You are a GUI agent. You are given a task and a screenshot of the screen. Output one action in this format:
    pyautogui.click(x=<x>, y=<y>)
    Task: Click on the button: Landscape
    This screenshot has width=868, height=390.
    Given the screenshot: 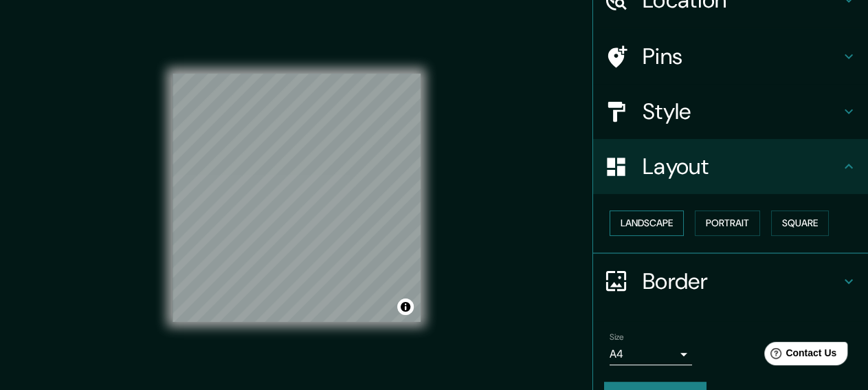 What is the action you would take?
    pyautogui.click(x=646, y=223)
    